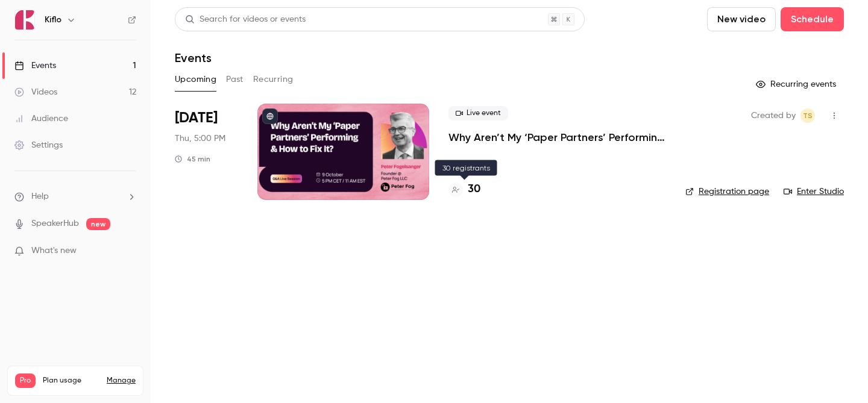 The width and height of the screenshot is (868, 403). Describe the element at coordinates (808, 116) in the screenshot. I see `span: TS` at that location.